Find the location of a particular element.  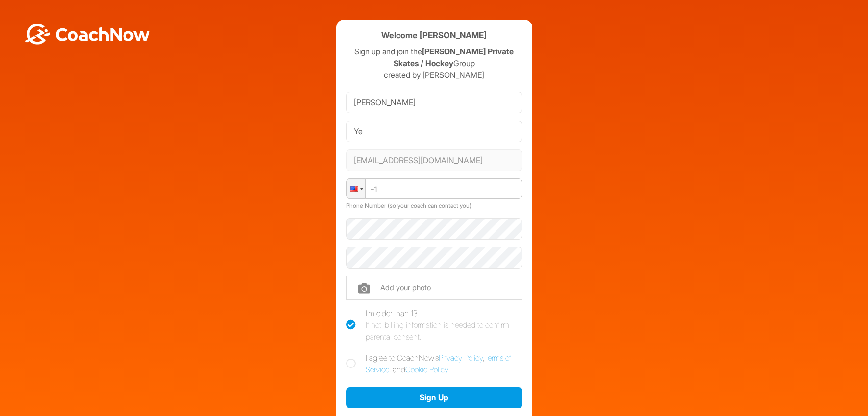

img: BwLJSsUCoWCh5upNqxVrqldRgqLPVwmV24tXu5FoVAoFEpwwqQ3VIfuoInZCoVCoTD4vwADAC3ZFMkVEQFDAAAAAElFTkSuQmCC is located at coordinates (87, 34).